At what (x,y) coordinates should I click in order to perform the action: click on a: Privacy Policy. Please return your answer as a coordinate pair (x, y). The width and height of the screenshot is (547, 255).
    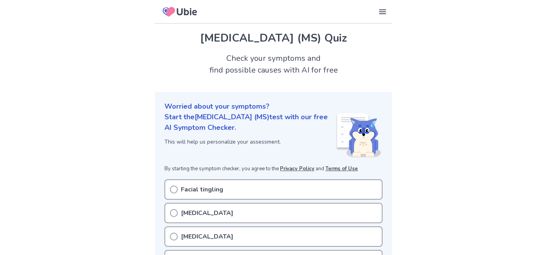
    Looking at the image, I should click on (297, 168).